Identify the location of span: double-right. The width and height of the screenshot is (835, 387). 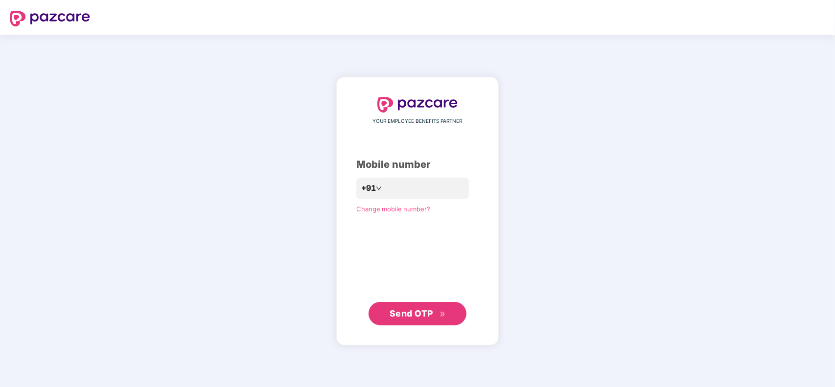
(443, 314).